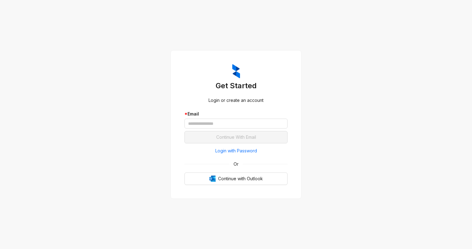 The image size is (472, 249). Describe the element at coordinates (236, 114) in the screenshot. I see `div: Email` at that location.